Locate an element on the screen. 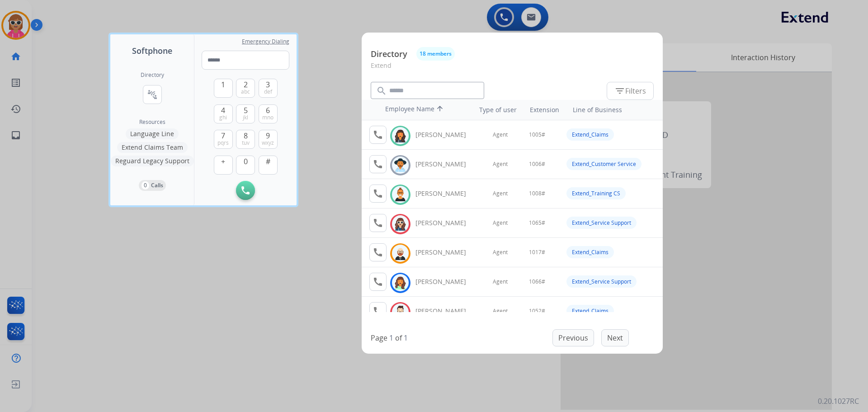  button: 4ghi is located at coordinates (223, 114).